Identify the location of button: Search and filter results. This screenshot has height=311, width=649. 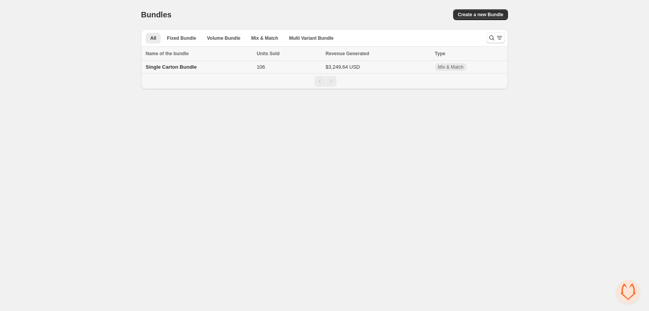
(495, 38).